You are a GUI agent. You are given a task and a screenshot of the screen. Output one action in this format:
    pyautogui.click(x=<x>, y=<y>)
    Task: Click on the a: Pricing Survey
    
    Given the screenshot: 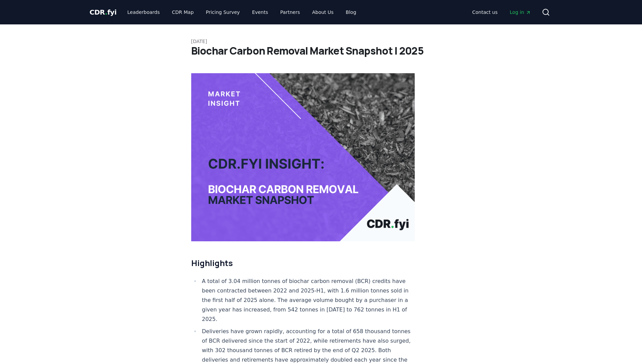 What is the action you would take?
    pyautogui.click(x=223, y=12)
    